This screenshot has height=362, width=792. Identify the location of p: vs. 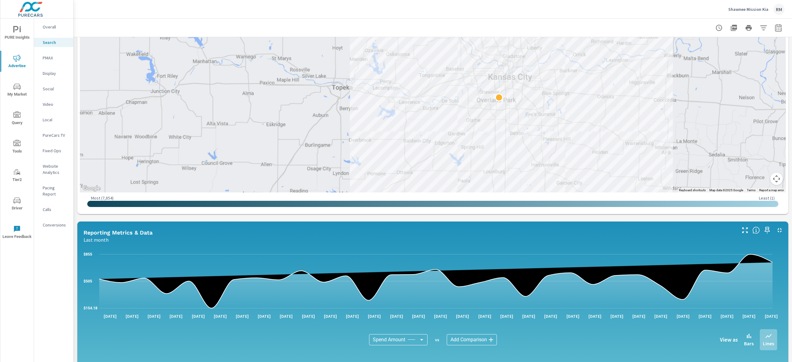
(437, 340).